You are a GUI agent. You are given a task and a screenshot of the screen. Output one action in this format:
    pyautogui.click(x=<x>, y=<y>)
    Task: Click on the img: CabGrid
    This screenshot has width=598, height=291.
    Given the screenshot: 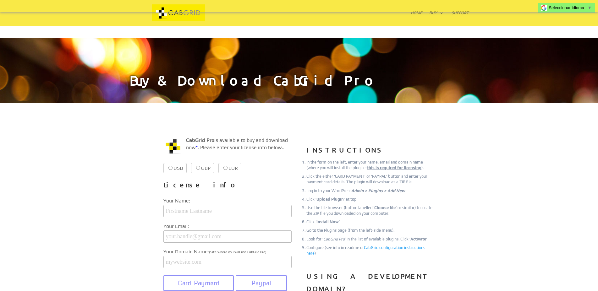 What is the action you would take?
    pyautogui.click(x=179, y=13)
    